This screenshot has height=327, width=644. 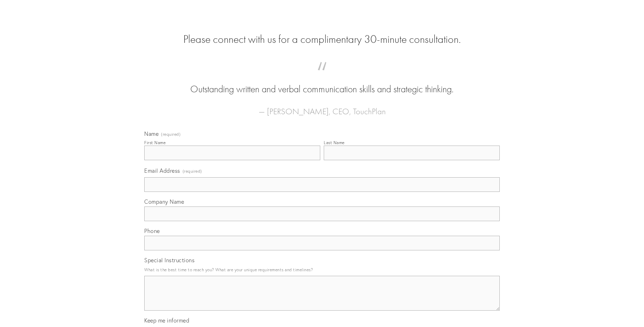 What do you see at coordinates (151, 134) in the screenshot?
I see `span: Name` at bounding box center [151, 134].